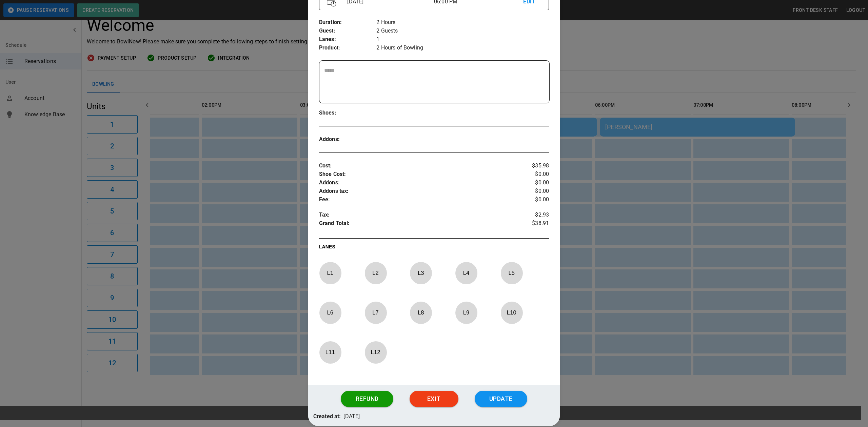 This screenshot has width=868, height=427. What do you see at coordinates (414, 225) in the screenshot?
I see `p: Grand Total :` at bounding box center [414, 225].